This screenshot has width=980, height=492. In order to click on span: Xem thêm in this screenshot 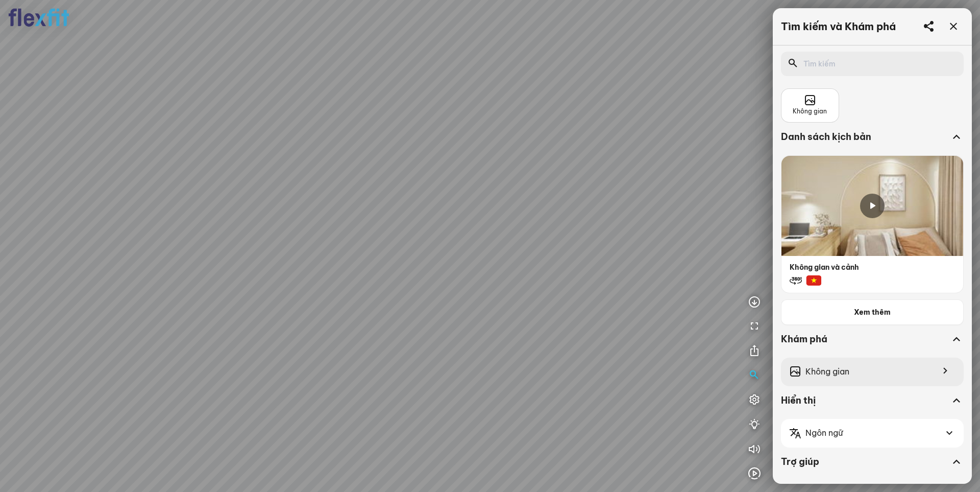, I will do `click(872, 312)`.